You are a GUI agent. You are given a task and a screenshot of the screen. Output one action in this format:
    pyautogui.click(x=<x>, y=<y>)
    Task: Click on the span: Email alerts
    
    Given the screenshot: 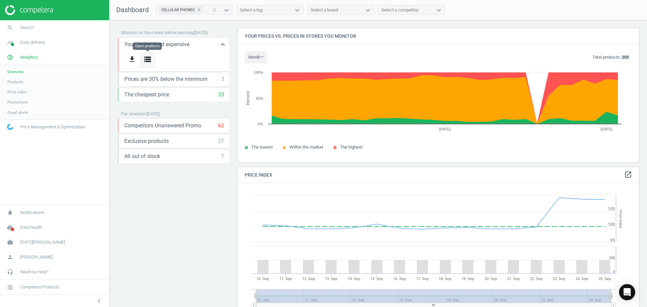 What is the action you would take?
    pyautogui.click(x=18, y=113)
    